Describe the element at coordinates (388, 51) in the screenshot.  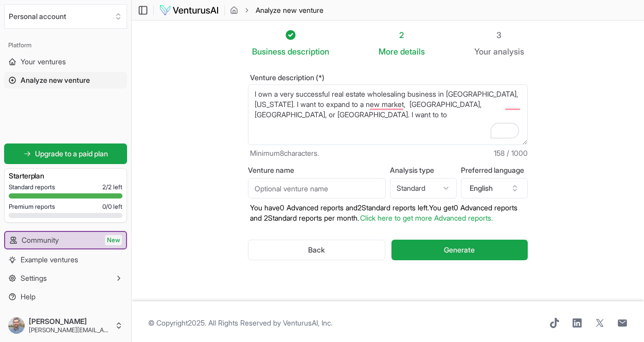
I see `span: More` at that location.